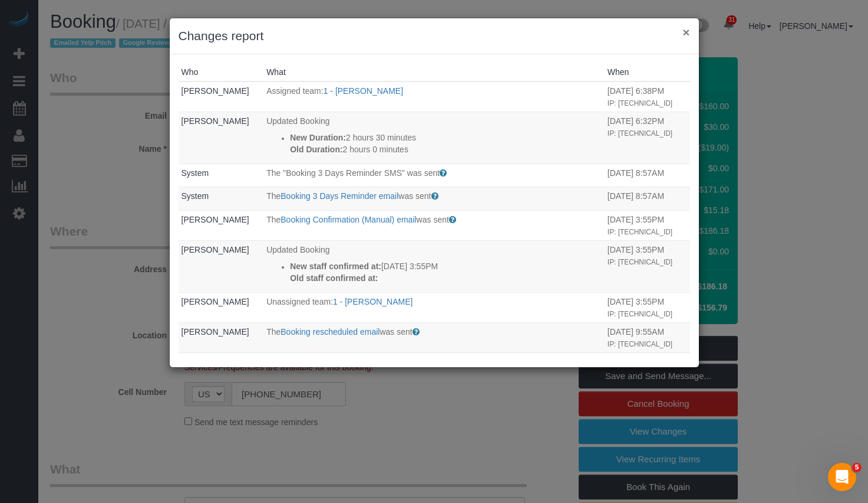  Describe the element at coordinates (340, 196) in the screenshot. I see `a: Booking 3 Days Reminder email` at that location.